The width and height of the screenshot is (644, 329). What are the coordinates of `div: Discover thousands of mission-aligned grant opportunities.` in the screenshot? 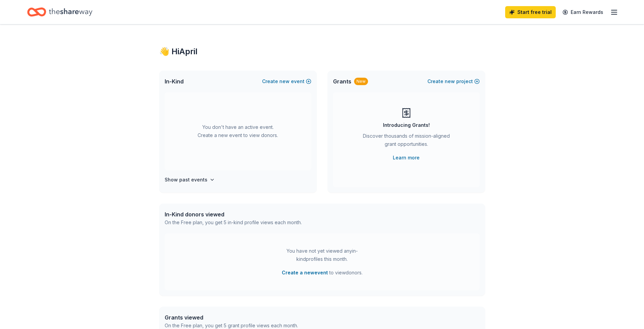 It's located at (407, 141).